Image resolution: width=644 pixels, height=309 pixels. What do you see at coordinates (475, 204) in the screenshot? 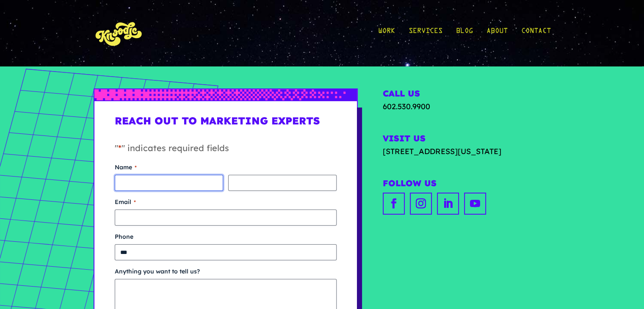
I see `a: youtube` at bounding box center [475, 204].